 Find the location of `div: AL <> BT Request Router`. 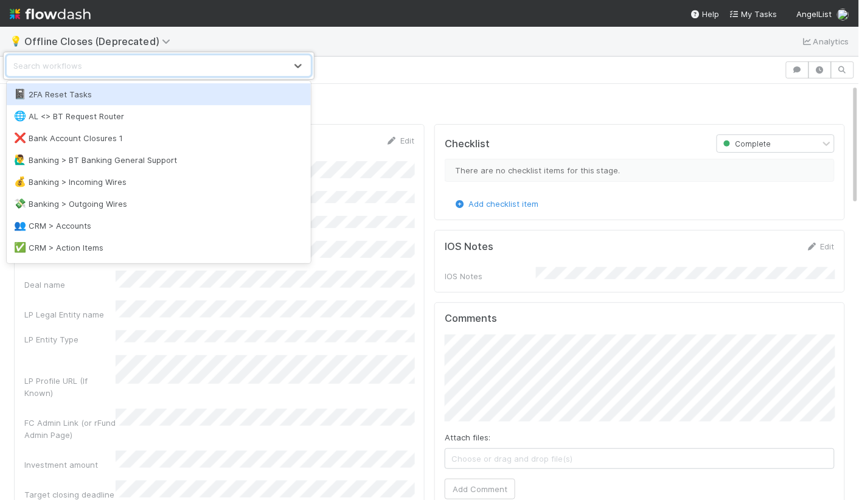

div: AL <> BT Request Router is located at coordinates (159, 116).